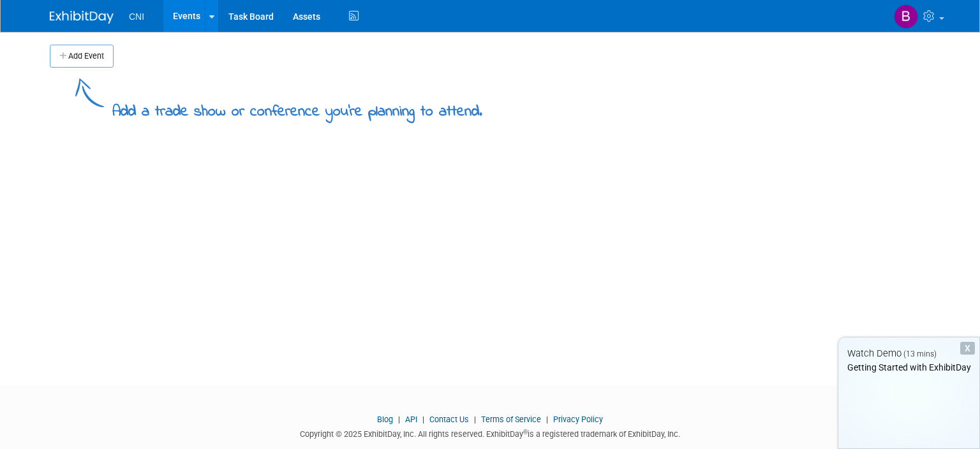 This screenshot has width=980, height=449. What do you see at coordinates (967, 348) in the screenshot?
I see `div: Dismiss` at bounding box center [967, 348].